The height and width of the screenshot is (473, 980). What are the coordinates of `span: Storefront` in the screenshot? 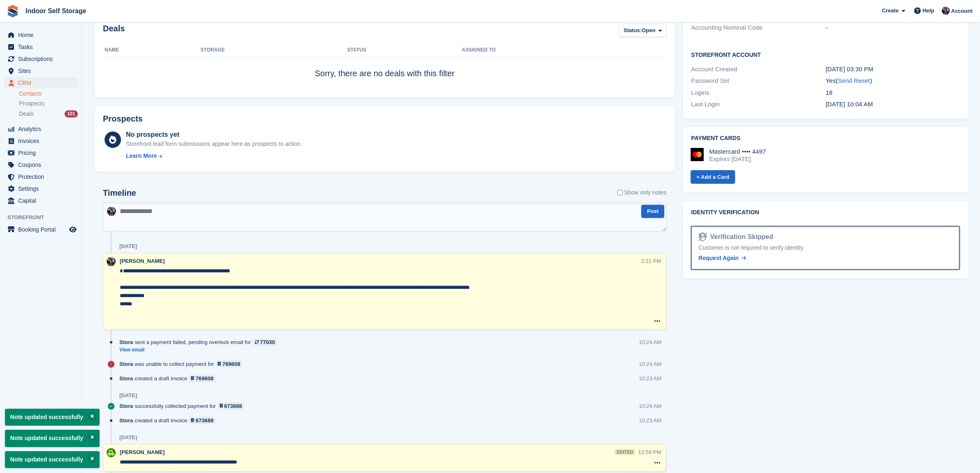 It's located at (45, 218).